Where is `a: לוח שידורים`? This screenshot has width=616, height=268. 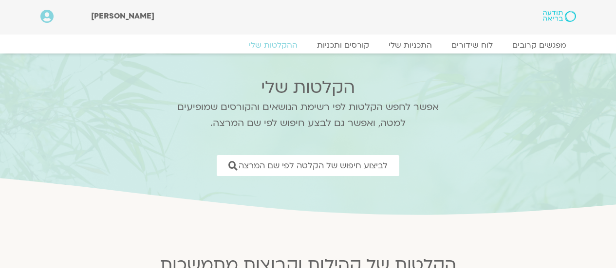
a: לוח שידורים is located at coordinates (472, 45).